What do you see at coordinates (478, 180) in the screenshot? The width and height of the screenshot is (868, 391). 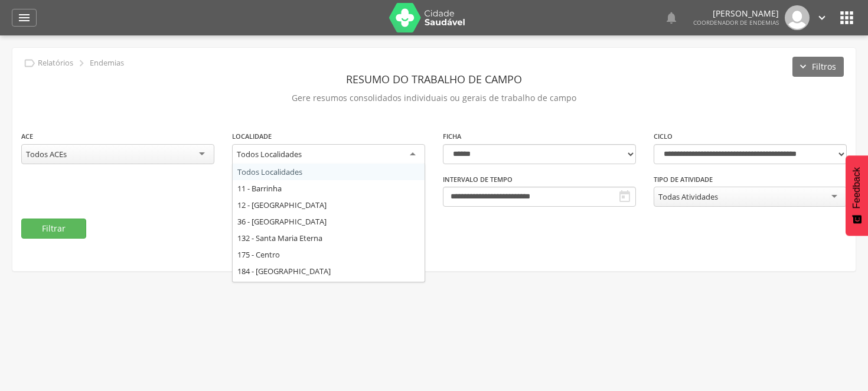 I see `label: Intervalo de Tempo` at bounding box center [478, 180].